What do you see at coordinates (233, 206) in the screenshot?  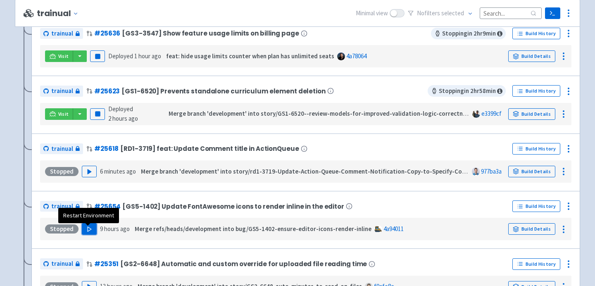 I see `span: [GS5-1402] Update FontAwesome icons to render inline in the editor` at bounding box center [233, 206].